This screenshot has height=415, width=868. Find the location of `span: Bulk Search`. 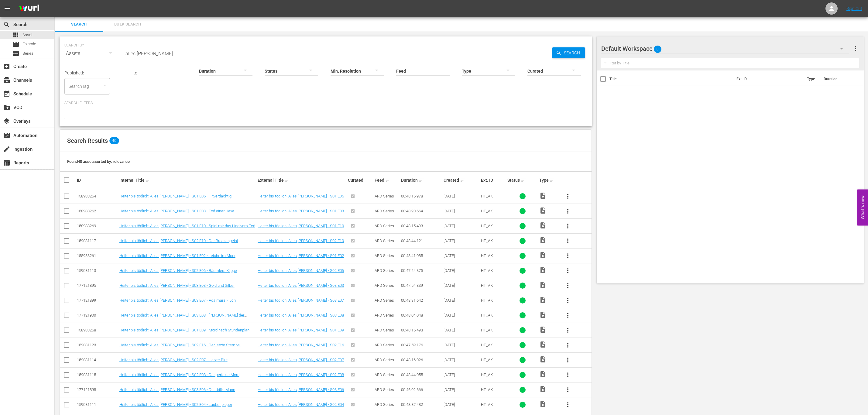

span: Bulk Search is located at coordinates (128, 24).